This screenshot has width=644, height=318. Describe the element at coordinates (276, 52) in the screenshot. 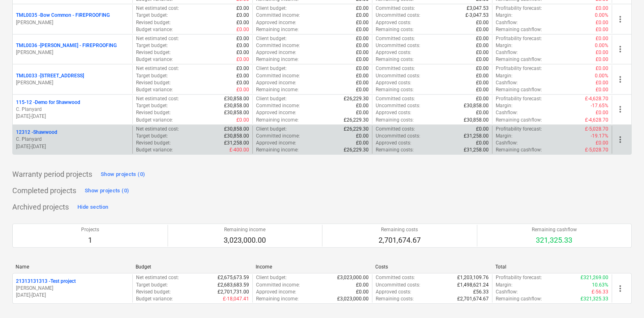

I see `p: Approved income :` at that location.